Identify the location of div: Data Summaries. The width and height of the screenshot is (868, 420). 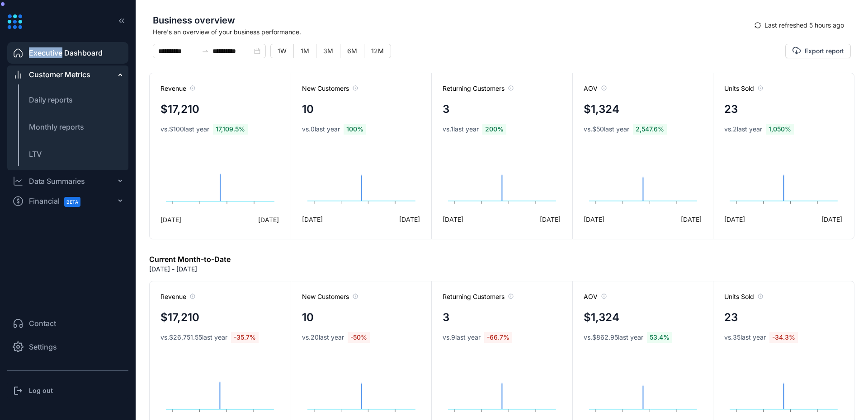
(57, 181).